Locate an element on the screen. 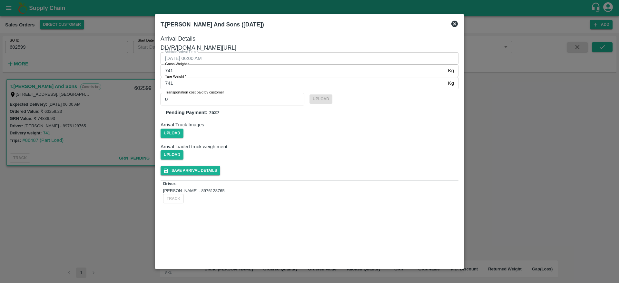 The height and width of the screenshot is (283, 619). div: Driver: is located at coordinates (309, 184).